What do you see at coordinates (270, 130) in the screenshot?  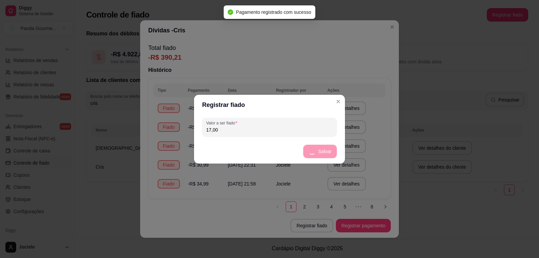 I see `input: Valor a ser fiado` at bounding box center [270, 130].